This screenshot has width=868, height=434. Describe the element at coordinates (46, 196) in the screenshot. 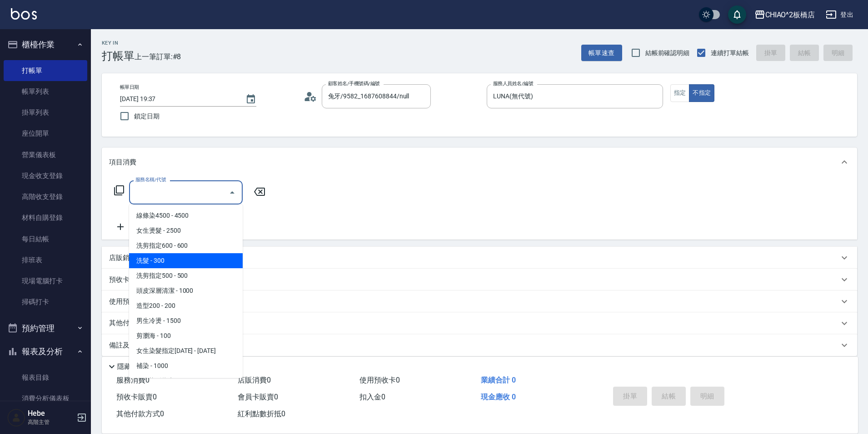

I see `a: 高階收支登錄` at that location.